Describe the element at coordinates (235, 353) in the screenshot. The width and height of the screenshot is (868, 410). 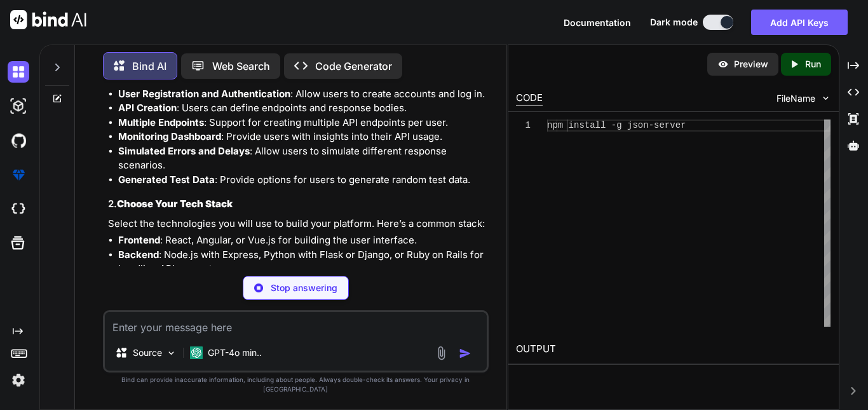
I see `p: GPT-4o min..` at that location.